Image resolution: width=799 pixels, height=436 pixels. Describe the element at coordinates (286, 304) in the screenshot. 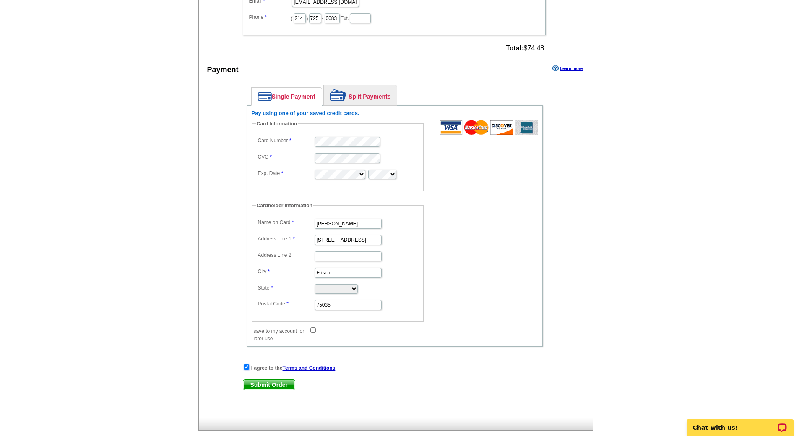

I see `label: Postal Code` at that location.